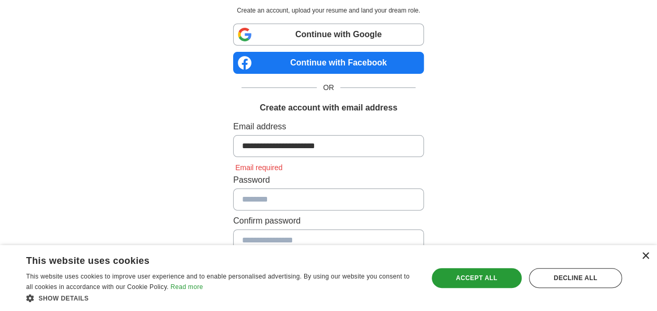 The image size is (657, 311). I want to click on h1: Create account with email address, so click(328, 108).